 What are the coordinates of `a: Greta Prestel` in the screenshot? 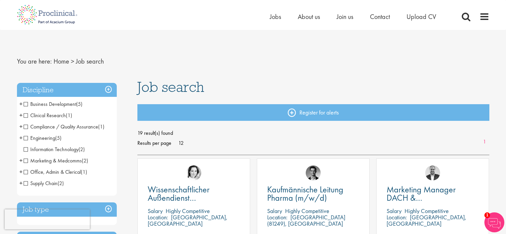 It's located at (193, 173).